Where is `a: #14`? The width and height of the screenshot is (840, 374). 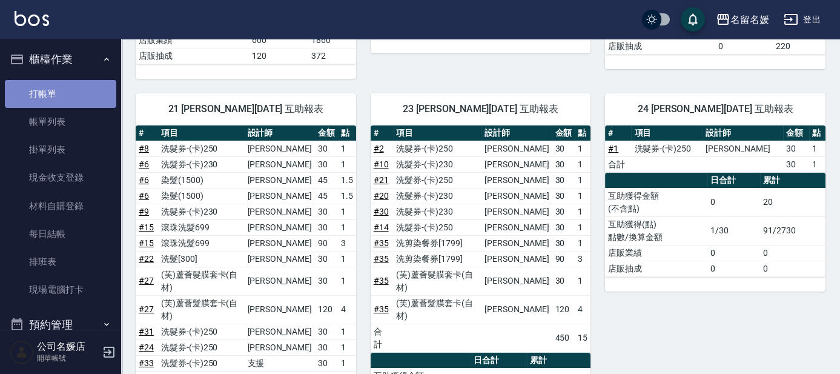 a: #14 is located at coordinates (381, 227).